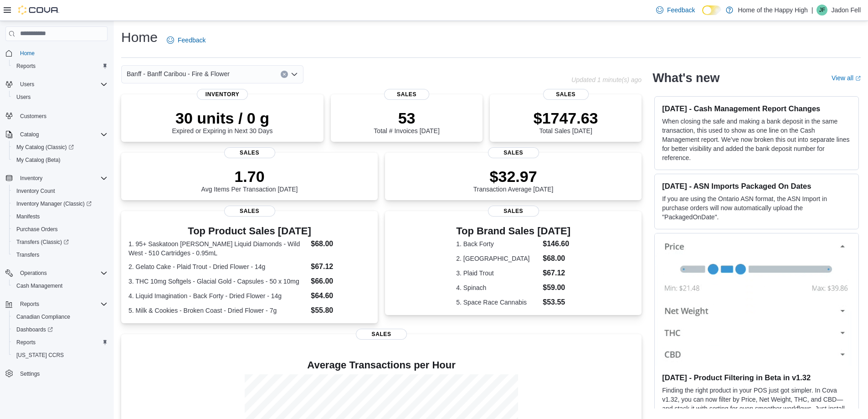 Image resolution: width=868 pixels, height=419 pixels. Describe the element at coordinates (822, 10) in the screenshot. I see `span: JF` at that location.